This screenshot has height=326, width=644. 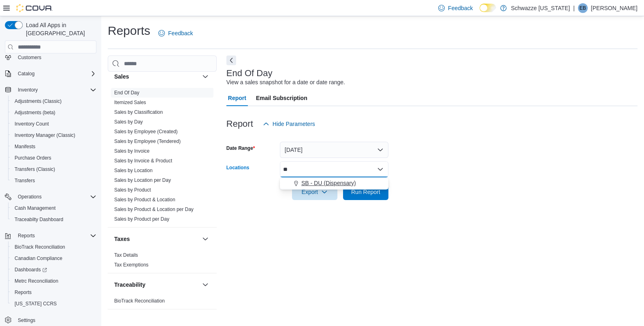 I want to click on a: Customers, so click(x=29, y=57).